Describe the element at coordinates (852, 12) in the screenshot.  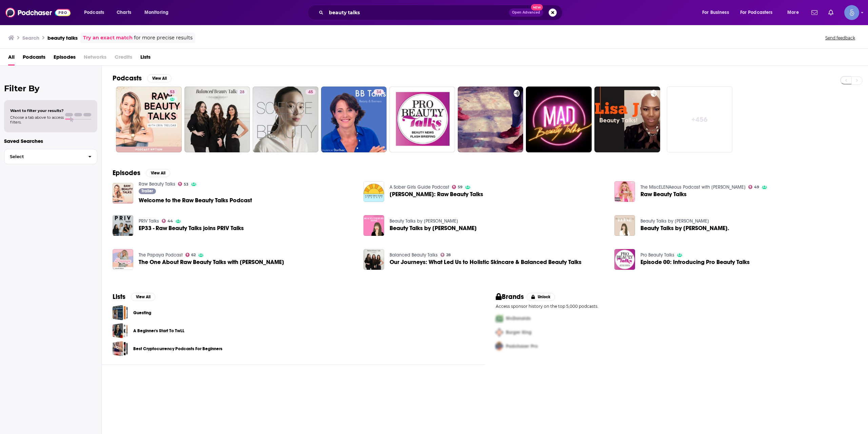
I see `span: Logged in as Spiral5-G1` at that location.